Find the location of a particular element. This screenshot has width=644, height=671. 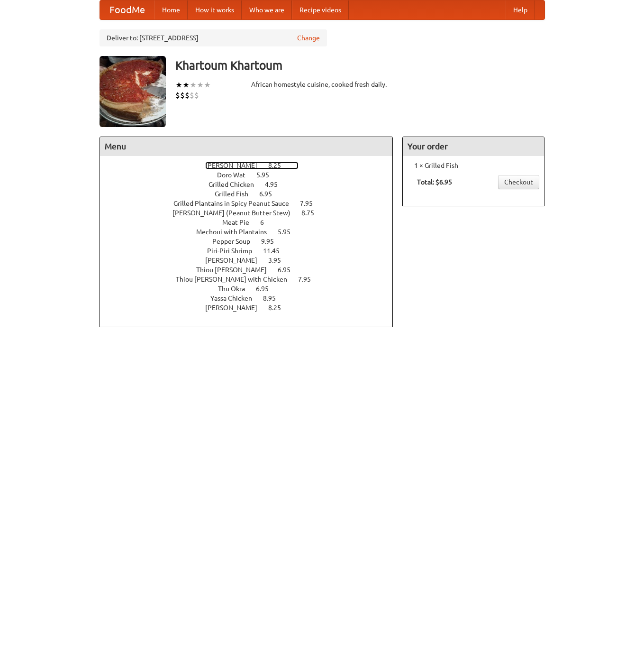

a: Who we are is located at coordinates (267, 10).